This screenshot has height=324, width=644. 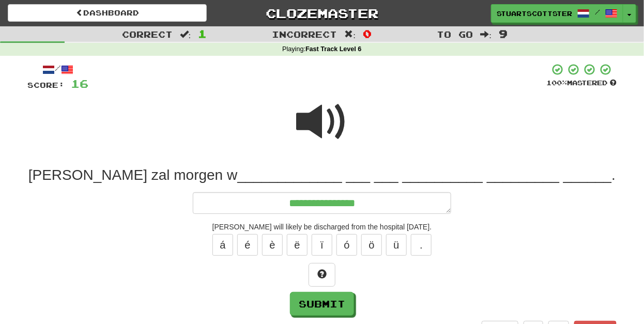 What do you see at coordinates (371, 244) in the screenshot?
I see `button: ö` at bounding box center [371, 244].